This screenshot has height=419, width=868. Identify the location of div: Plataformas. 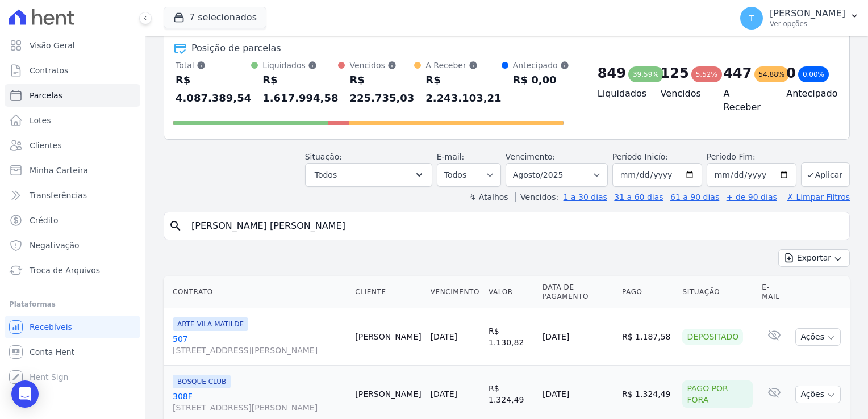
(72, 305).